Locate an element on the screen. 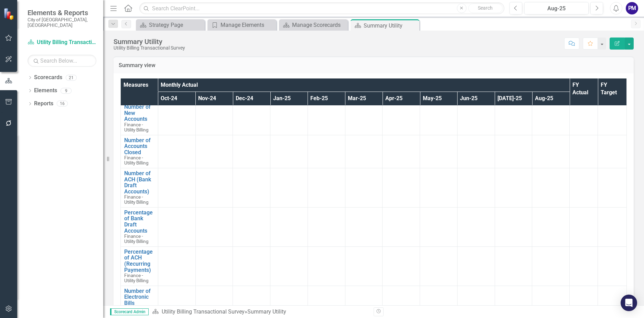 The height and width of the screenshot is (318, 644). div: 9 is located at coordinates (66, 91).